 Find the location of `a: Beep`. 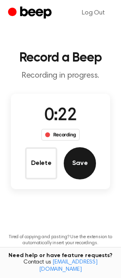

a: Beep is located at coordinates (31, 13).